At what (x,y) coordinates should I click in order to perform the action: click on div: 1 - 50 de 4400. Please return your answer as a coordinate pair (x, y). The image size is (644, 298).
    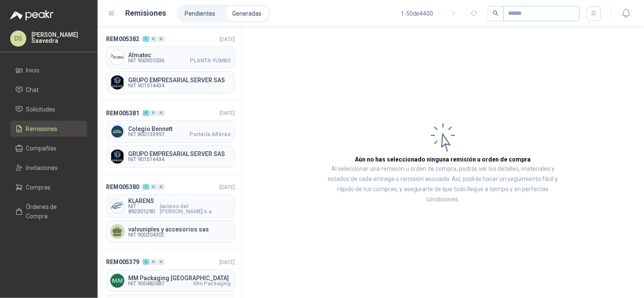
    Looking at the image, I should click on (430, 13).